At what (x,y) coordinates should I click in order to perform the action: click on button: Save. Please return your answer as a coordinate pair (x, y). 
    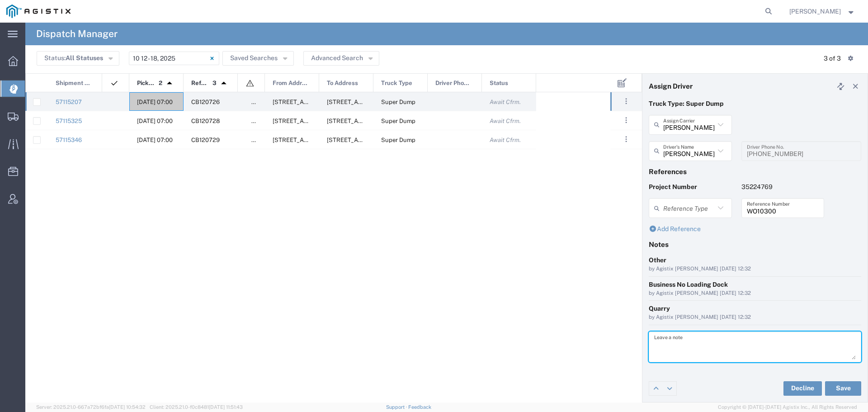
    Looking at the image, I should click on (844, 389).